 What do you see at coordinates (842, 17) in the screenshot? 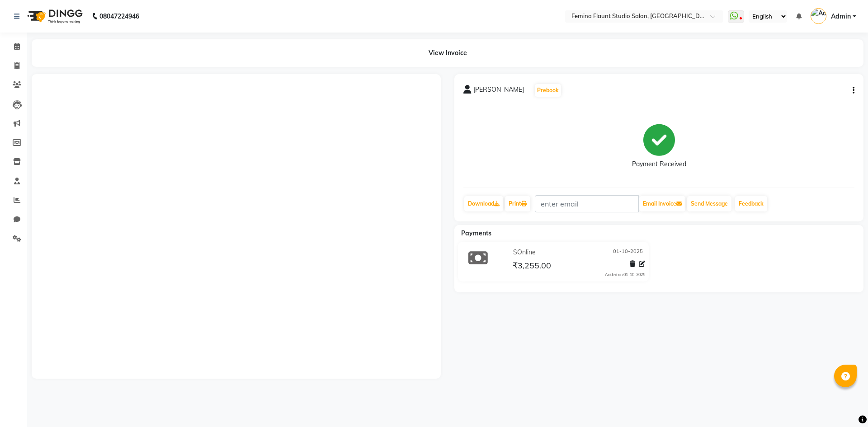
I see `span: Admin` at bounding box center [842, 17].